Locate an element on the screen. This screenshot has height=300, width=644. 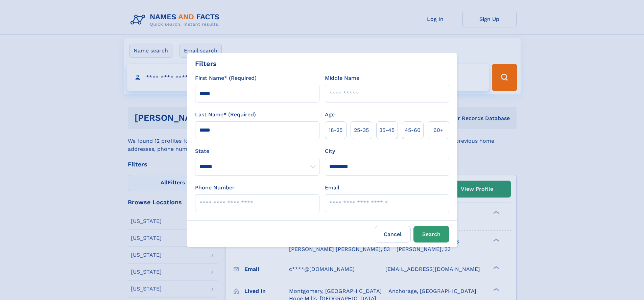
label: Email is located at coordinates (332, 188).